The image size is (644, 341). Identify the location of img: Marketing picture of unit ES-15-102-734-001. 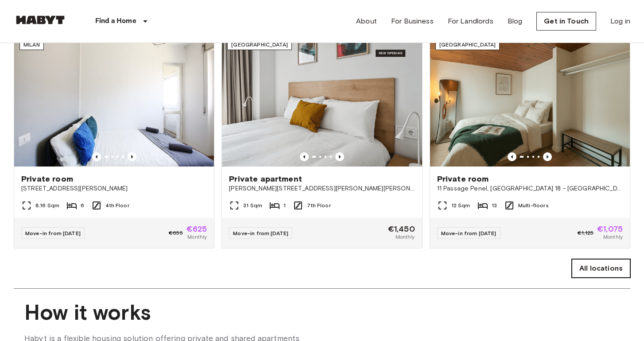
(321, 100).